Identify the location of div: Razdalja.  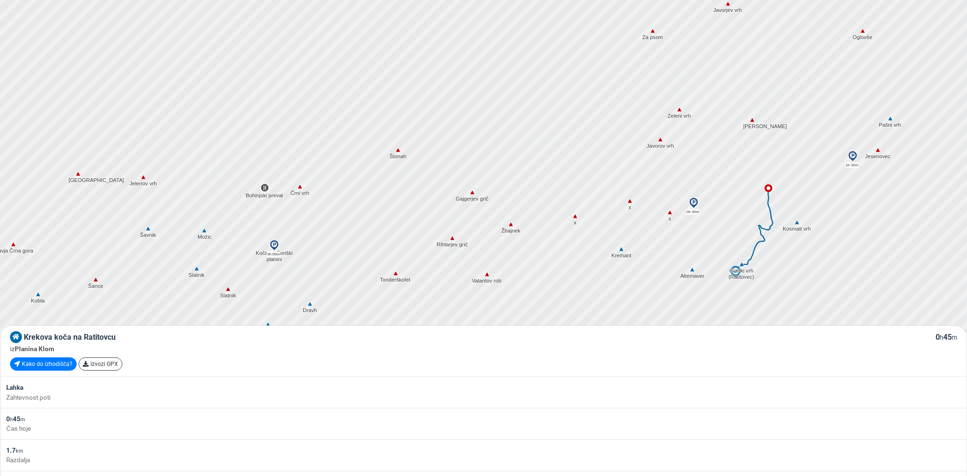
(483, 459).